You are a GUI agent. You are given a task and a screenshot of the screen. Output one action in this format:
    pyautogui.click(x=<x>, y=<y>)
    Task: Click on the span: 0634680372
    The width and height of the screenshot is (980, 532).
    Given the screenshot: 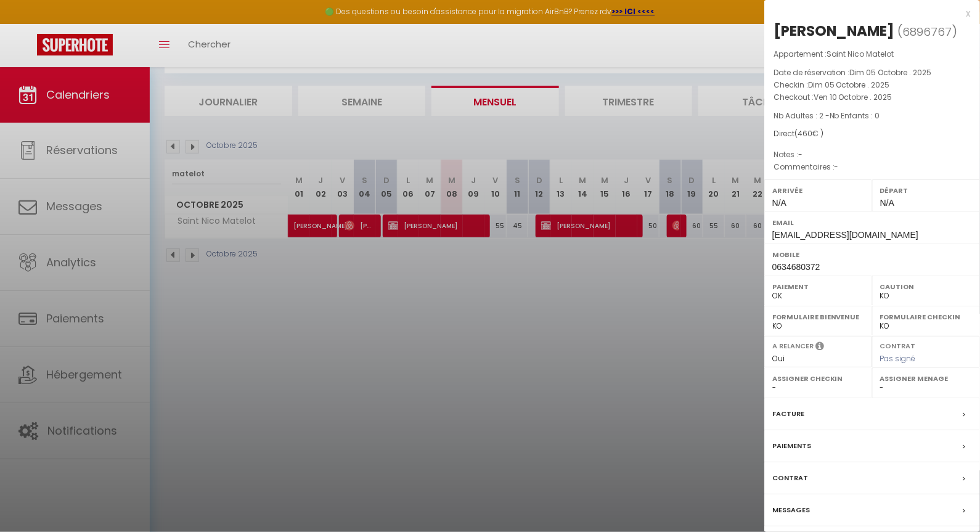 What is the action you would take?
    pyautogui.click(x=796, y=267)
    